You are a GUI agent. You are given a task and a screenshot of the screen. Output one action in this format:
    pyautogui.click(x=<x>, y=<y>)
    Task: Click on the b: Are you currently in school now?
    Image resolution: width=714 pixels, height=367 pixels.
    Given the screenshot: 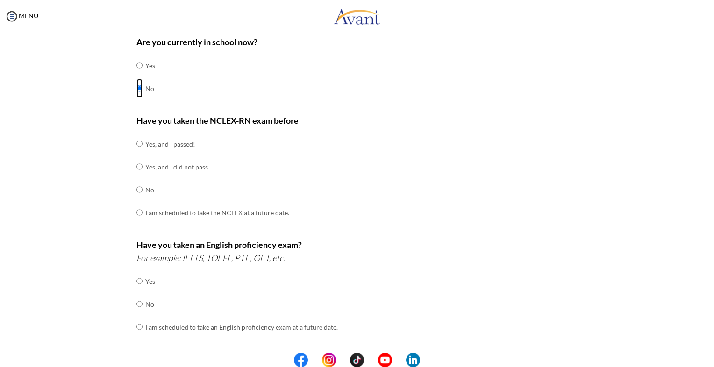 What is the action you would take?
    pyautogui.click(x=197, y=42)
    